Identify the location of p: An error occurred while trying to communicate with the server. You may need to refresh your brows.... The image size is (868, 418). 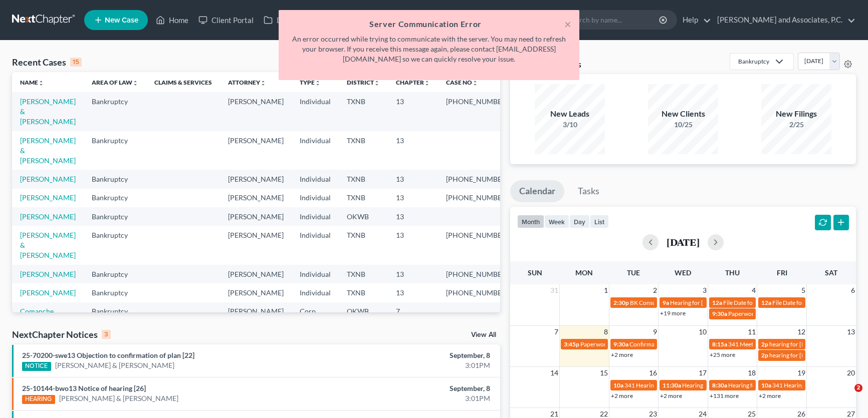
(429, 49).